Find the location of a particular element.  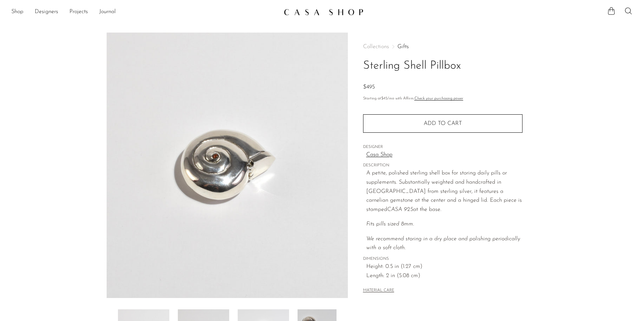

a: Designers is located at coordinates (46, 12).